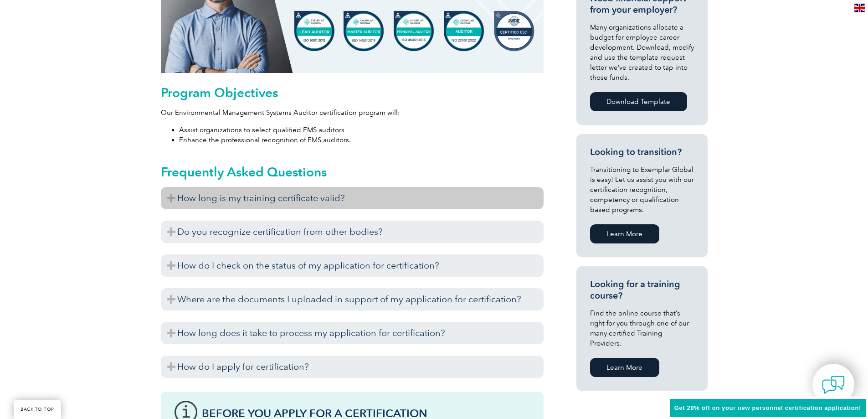  I want to click on h3: How long is my training certificate valid?, so click(352, 198).